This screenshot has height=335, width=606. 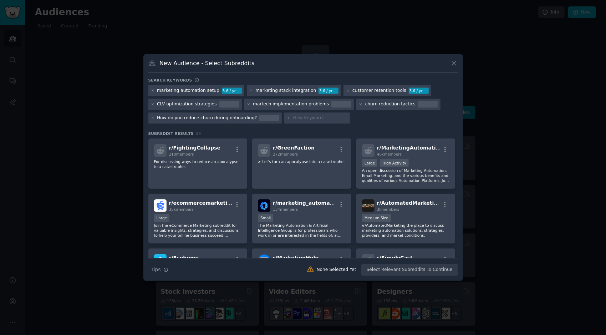 I want to click on div: How do you reduce churn during onboarding?, so click(x=207, y=118).